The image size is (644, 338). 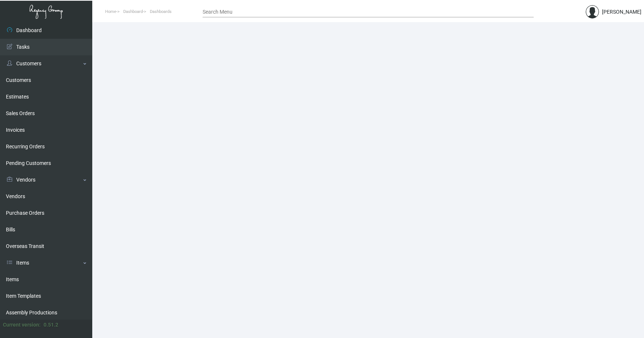 I want to click on span: Home, so click(x=111, y=11).